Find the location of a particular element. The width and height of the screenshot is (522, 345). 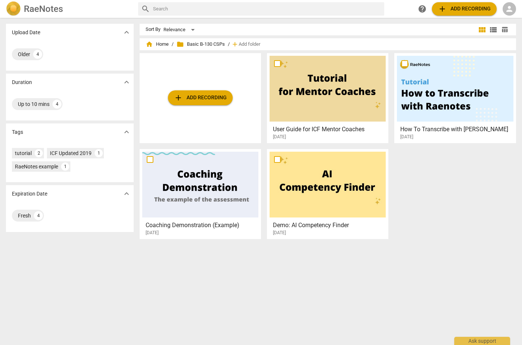

button: List view is located at coordinates (493, 30).